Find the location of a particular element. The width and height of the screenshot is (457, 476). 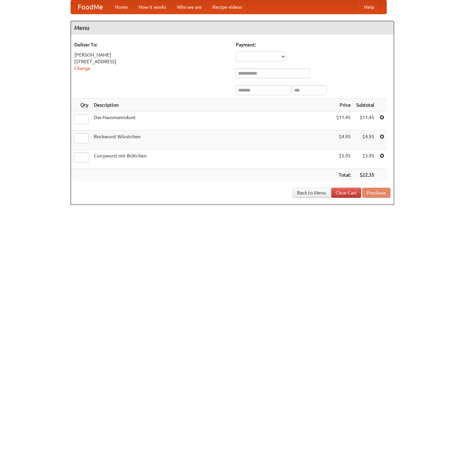

th: Description is located at coordinates (212, 105).